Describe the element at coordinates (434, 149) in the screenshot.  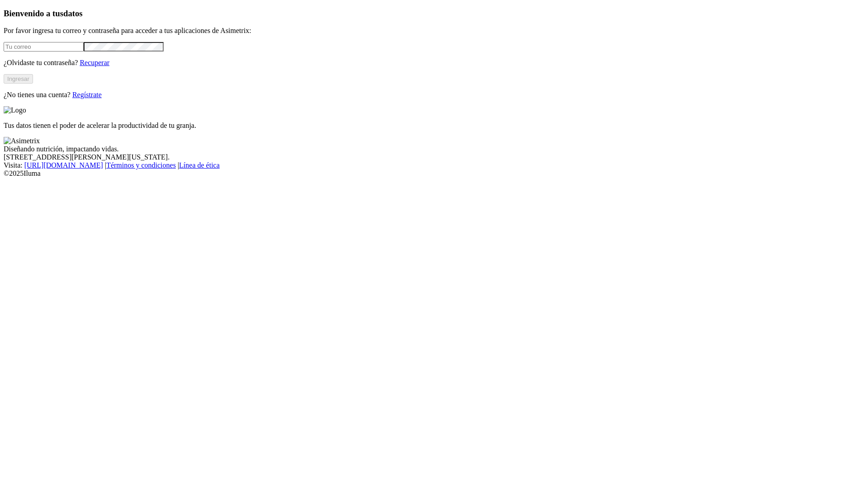
I see `div: Diseñando nutrición, impactando vidas.` at that location.